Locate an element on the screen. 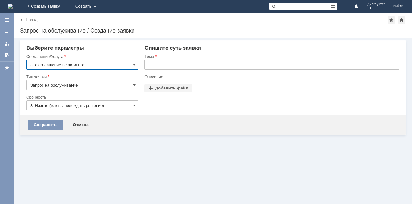 This screenshot has width=412, height=204. div: Создать is located at coordinates (83, 6).